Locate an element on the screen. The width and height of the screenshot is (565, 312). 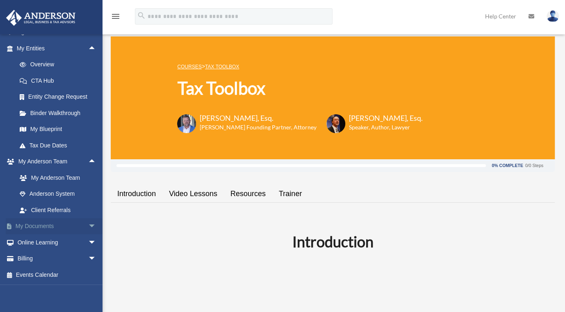
a: My Anderson Team is located at coordinates (60, 178).